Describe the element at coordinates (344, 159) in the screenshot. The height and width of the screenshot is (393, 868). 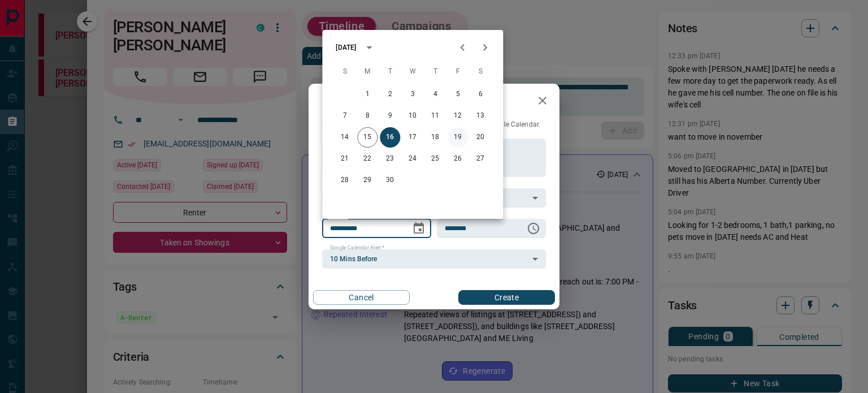
I see `button: 21` at that location.